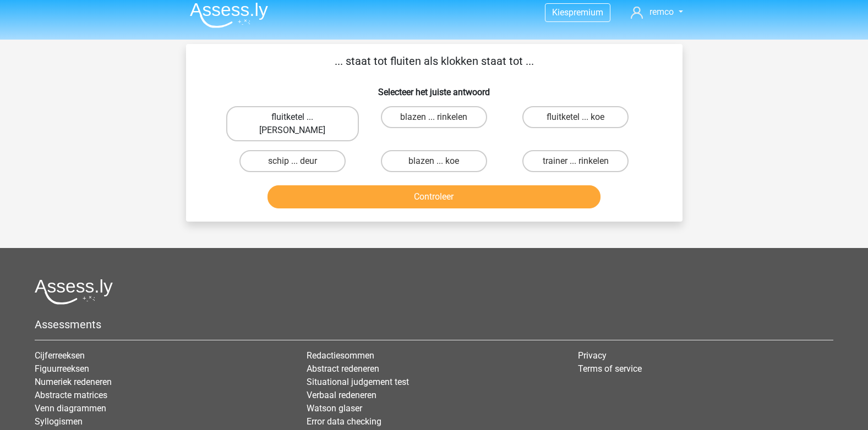 This screenshot has width=868, height=430. What do you see at coordinates (575, 161) in the screenshot?
I see `label: trainer ... rinkelen` at bounding box center [575, 161].